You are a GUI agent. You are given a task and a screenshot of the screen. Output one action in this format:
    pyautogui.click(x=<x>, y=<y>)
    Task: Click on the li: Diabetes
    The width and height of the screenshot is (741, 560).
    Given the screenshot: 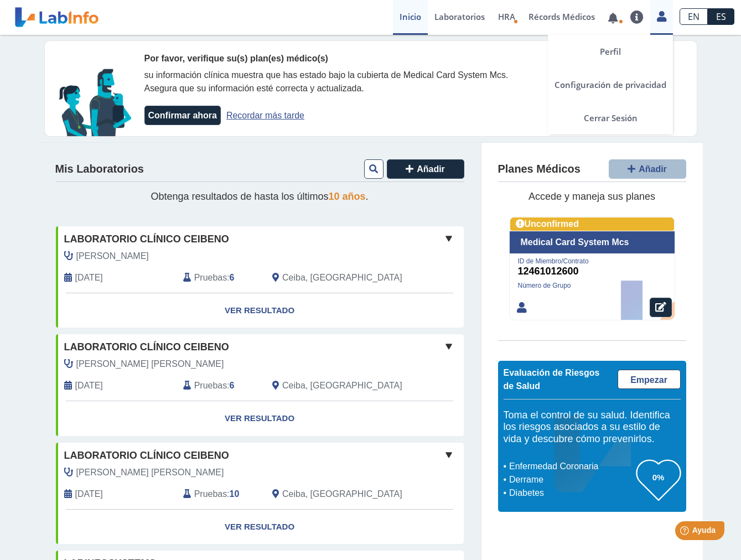 What is the action you would take?
    pyautogui.click(x=571, y=493)
    